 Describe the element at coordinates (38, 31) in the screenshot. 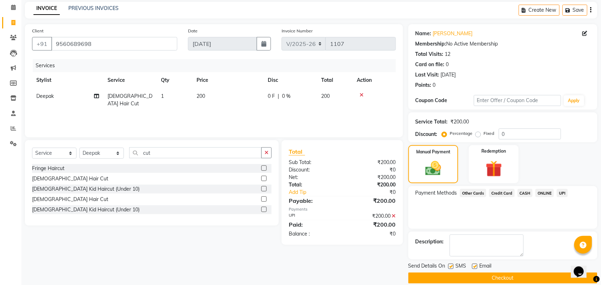

I see `label: Client` at that location.